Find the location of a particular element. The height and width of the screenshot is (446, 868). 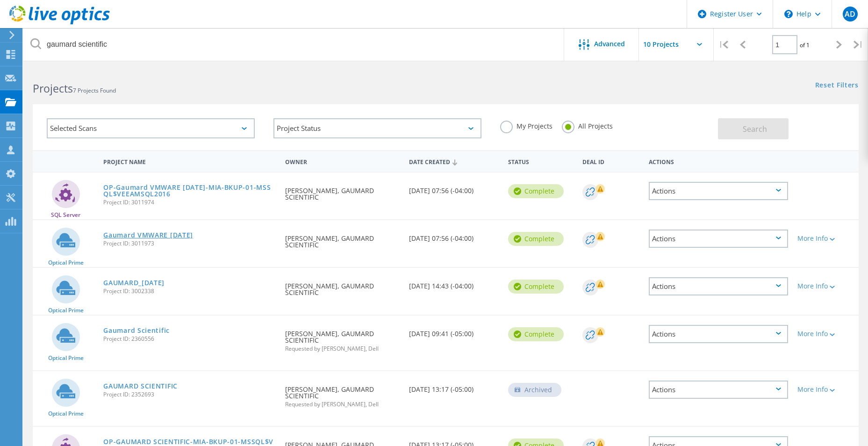

div: Owner is located at coordinates (342, 161).